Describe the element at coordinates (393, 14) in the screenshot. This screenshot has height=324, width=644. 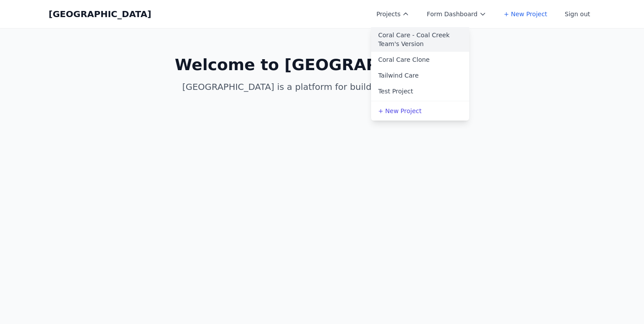
I see `button: Projects` at that location.